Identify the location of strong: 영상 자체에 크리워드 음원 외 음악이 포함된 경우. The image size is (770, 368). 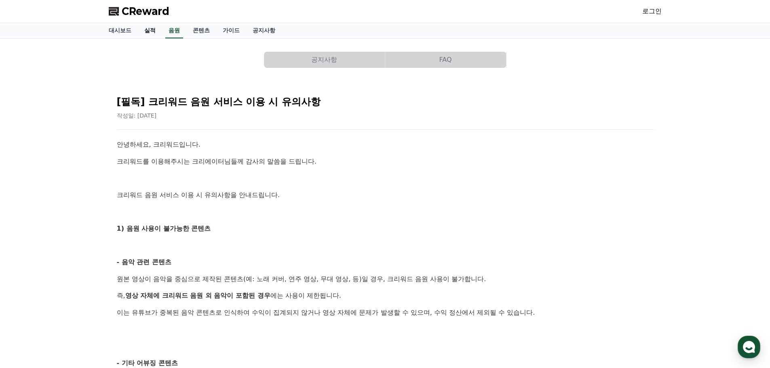
(198, 295).